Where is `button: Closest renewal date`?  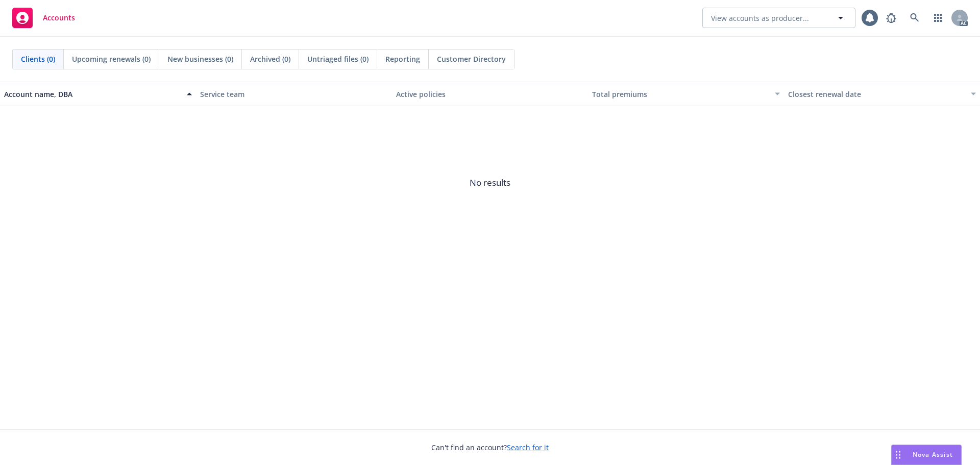 button: Closest renewal date is located at coordinates (882, 94).